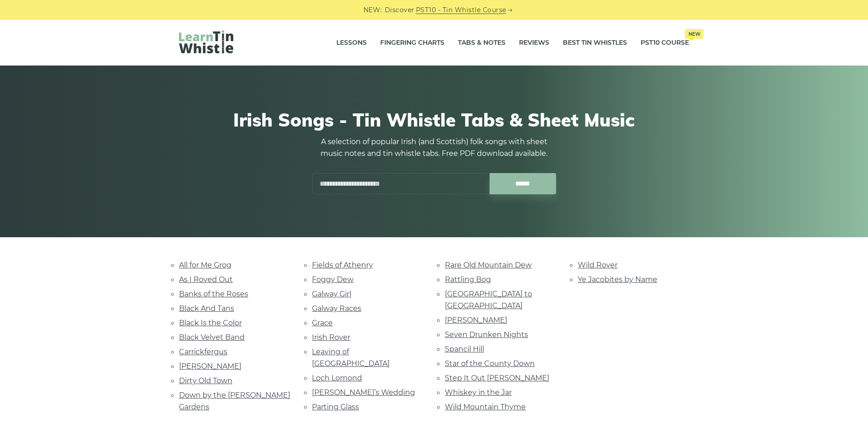 Image resolution: width=868 pixels, height=427 pixels. What do you see at coordinates (336, 377) in the screenshot?
I see `a: Loch Lomond` at bounding box center [336, 377].